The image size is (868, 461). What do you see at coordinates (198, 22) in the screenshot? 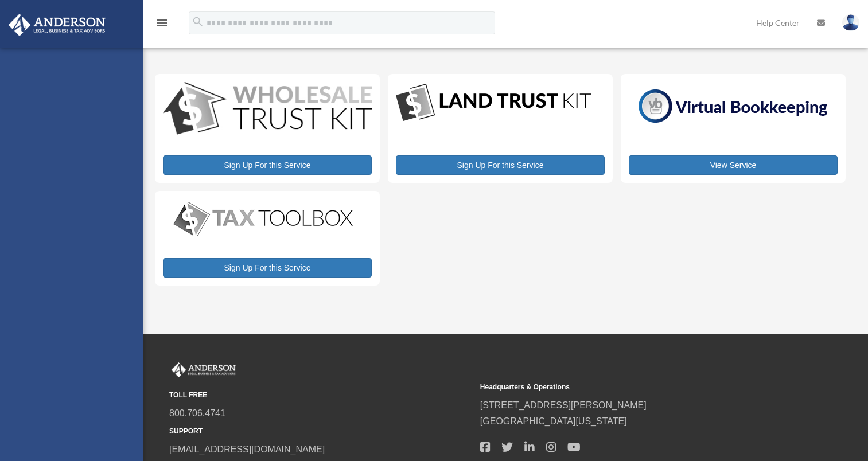
I see `i: search` at bounding box center [198, 22].